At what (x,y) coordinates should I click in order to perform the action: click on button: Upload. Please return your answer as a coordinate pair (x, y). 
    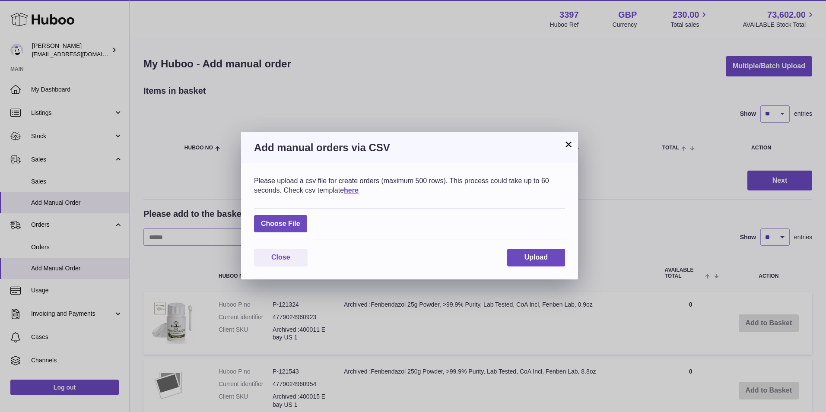
    Looking at the image, I should click on (536, 257).